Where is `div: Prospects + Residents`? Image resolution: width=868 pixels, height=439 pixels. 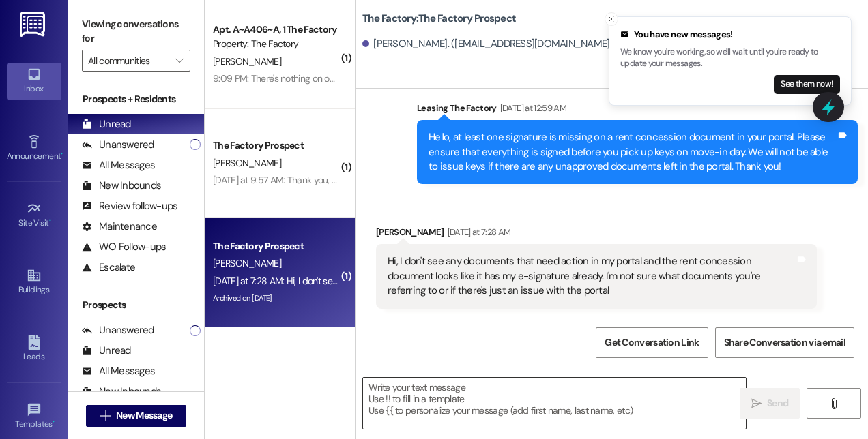
div: Prospects + Residents is located at coordinates (136, 99).